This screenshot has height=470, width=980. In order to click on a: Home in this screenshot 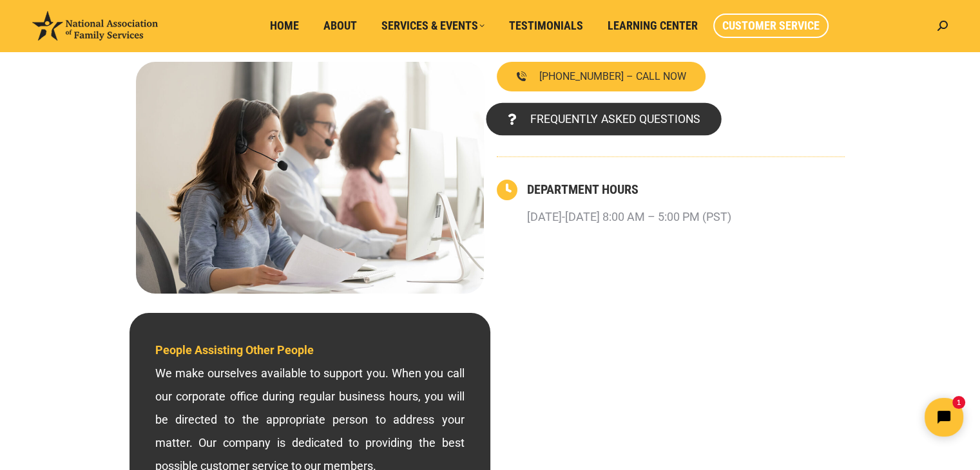, I will do `click(284, 26)`.